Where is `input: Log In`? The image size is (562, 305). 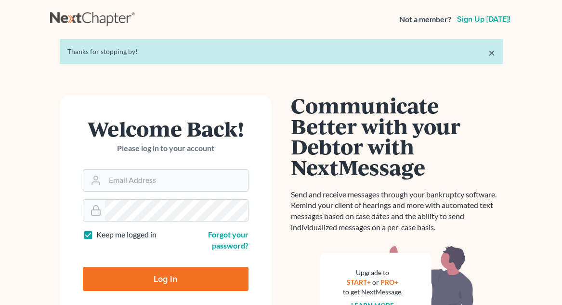 input: Log In is located at coordinates (166, 279).